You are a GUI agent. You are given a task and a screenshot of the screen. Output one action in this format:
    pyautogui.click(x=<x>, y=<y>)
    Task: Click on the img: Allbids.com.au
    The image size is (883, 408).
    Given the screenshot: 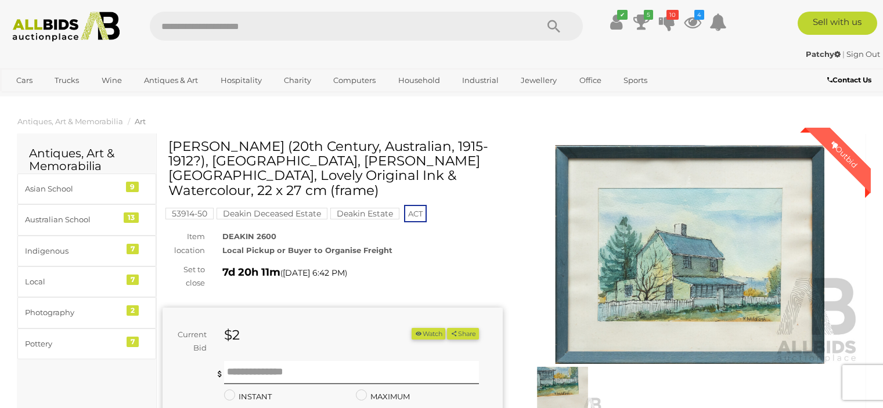 What is the action you would take?
    pyautogui.click(x=66, y=27)
    